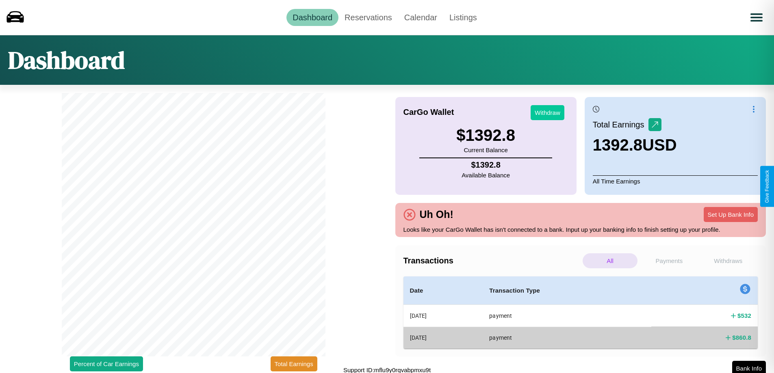 The image size is (774, 373). Describe the element at coordinates (668, 261) in the screenshot. I see `p: Payments` at that location.